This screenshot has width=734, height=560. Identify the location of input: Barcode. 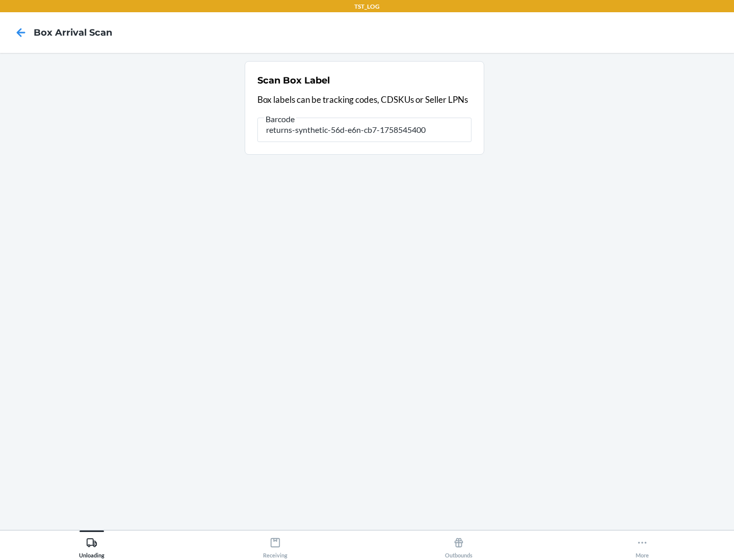
(364, 130).